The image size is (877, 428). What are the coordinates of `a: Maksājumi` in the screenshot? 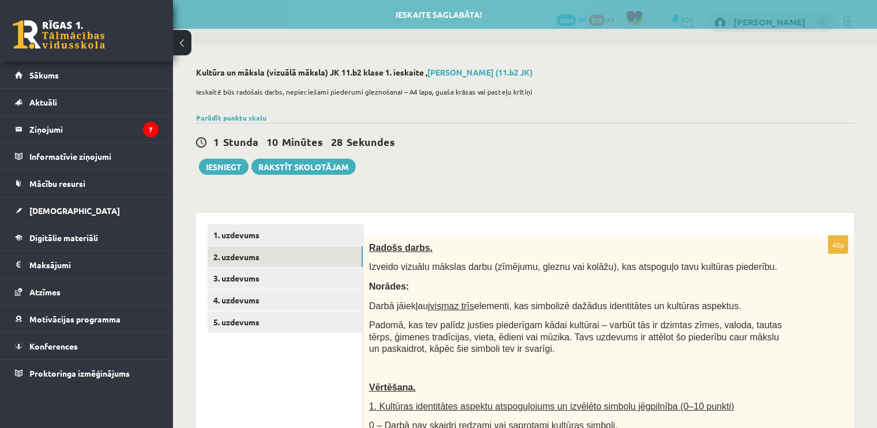 It's located at (86, 265).